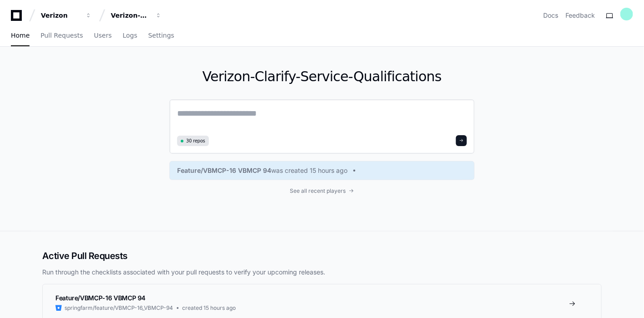  Describe the element at coordinates (60, 15) in the screenshot. I see `div: Verizon` at that location.